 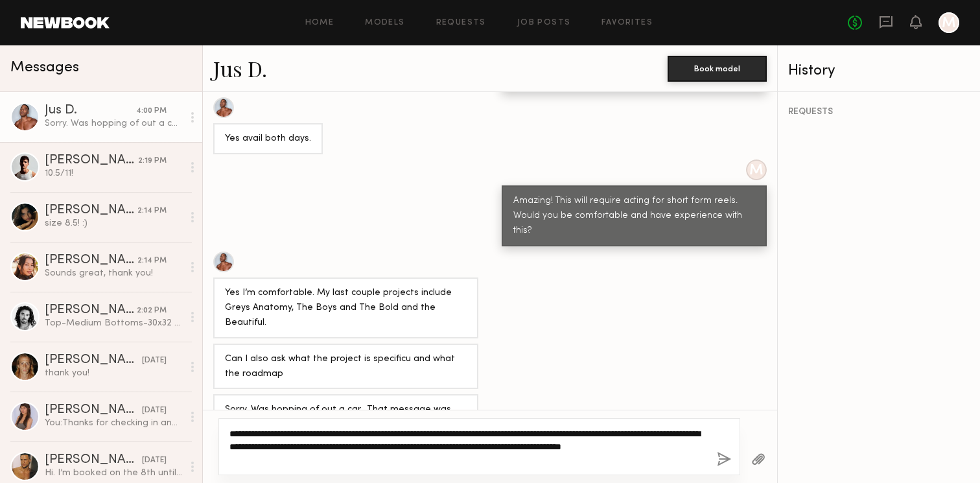 What do you see at coordinates (544, 22) in the screenshot?
I see `a: Job Posts` at bounding box center [544, 22].